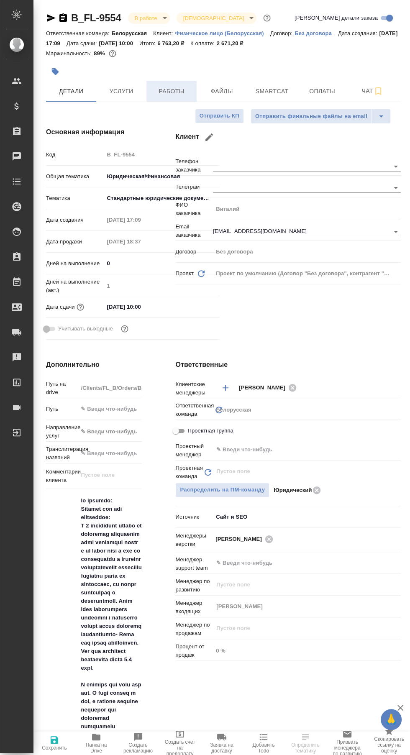  Describe the element at coordinates (194, 252) in the screenshot. I see `p: Договор` at that location.